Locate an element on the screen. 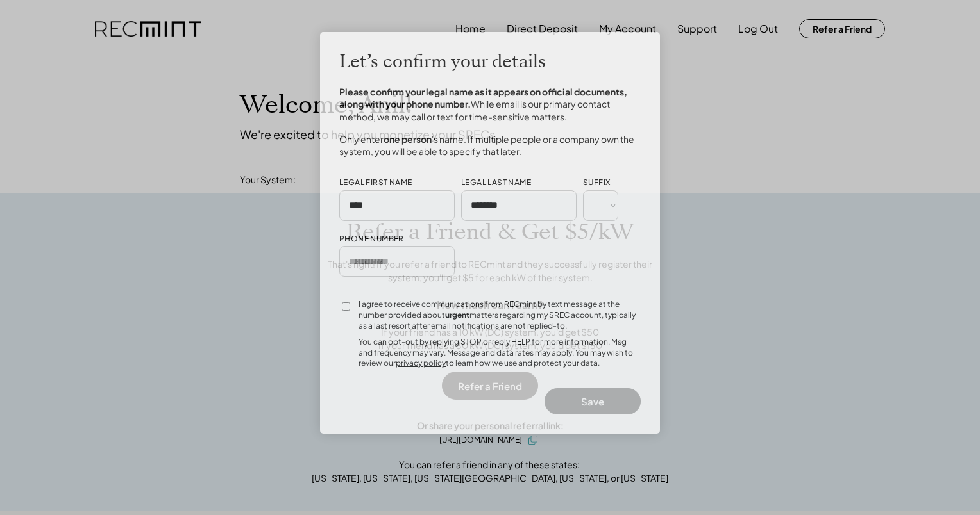 The height and width of the screenshot is (515, 980). h2: Let’s confirm your details is located at coordinates (443, 62).